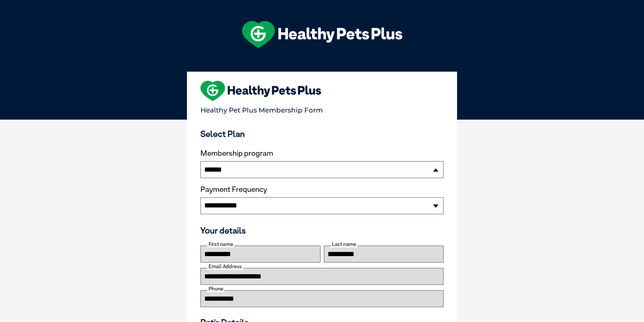 The height and width of the screenshot is (322, 644). I want to click on label: Payment Frequency, so click(234, 190).